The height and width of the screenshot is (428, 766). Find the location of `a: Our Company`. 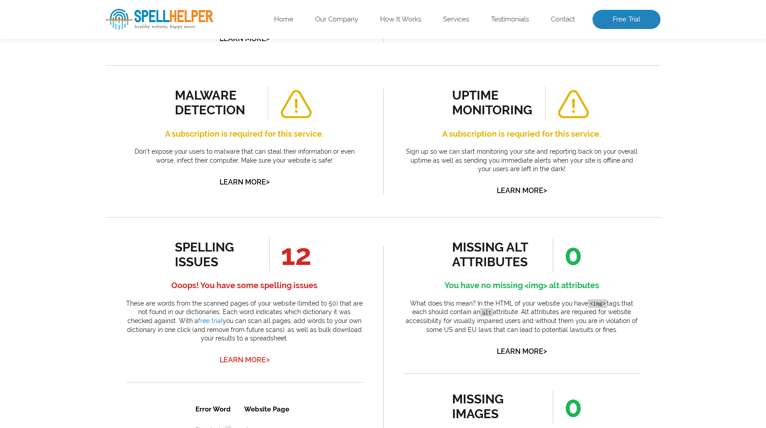

a: Our Company is located at coordinates (337, 20).